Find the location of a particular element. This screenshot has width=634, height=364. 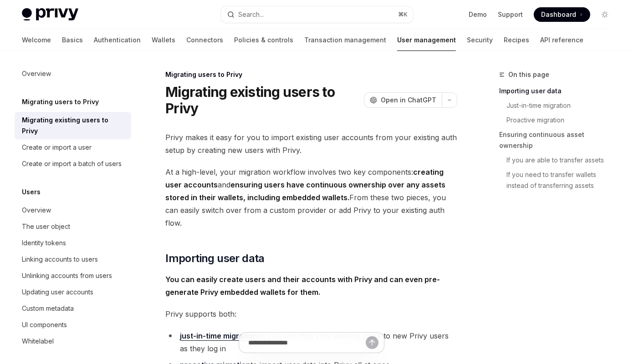

h5: Migrating users to Privy is located at coordinates (60, 102).